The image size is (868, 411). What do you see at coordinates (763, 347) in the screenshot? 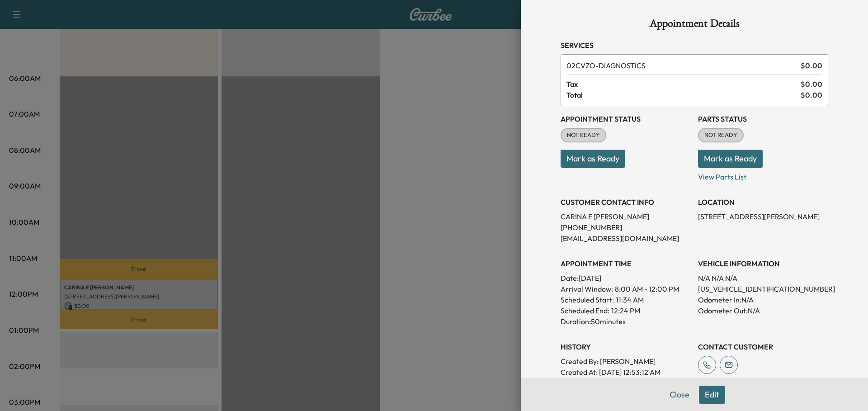
I see `h3: CONTACT CUSTOMER` at bounding box center [763, 347].